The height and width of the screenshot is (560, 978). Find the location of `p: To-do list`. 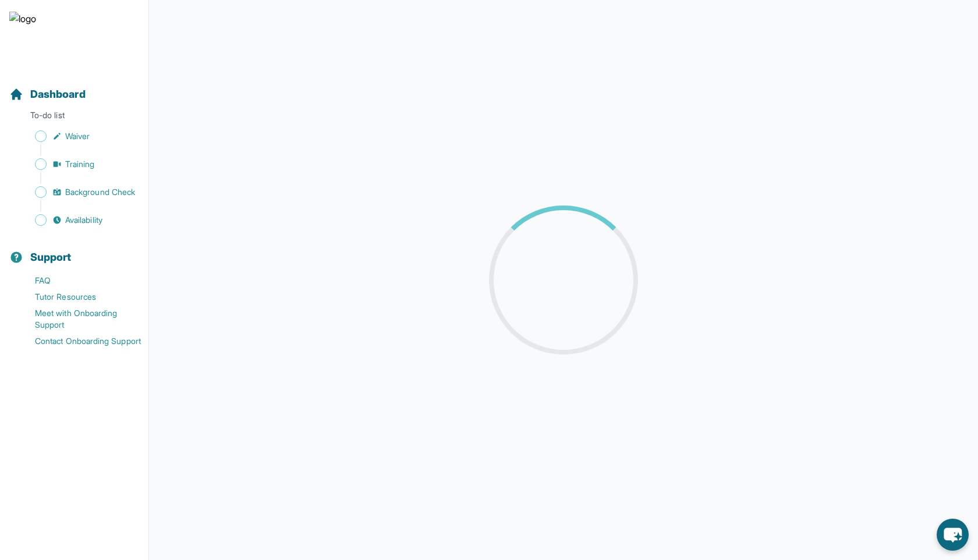

p: To-do list is located at coordinates (74, 118).